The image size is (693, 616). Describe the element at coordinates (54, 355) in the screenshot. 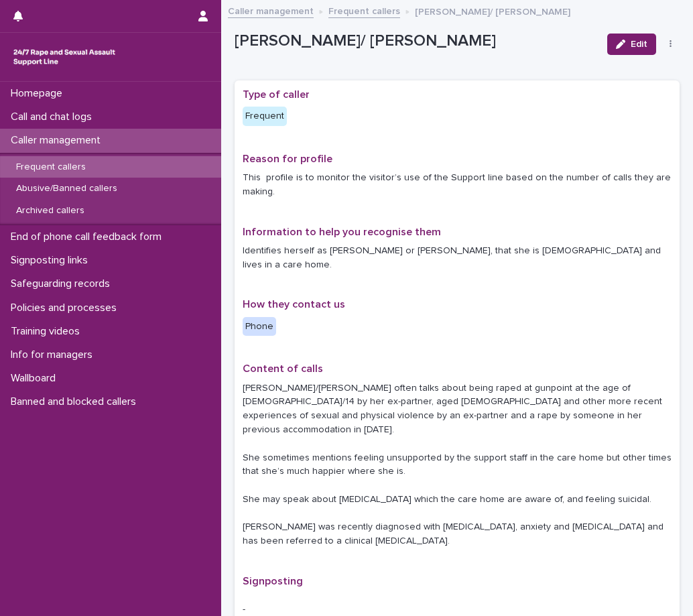

I see `p: Info for managers` at that location.